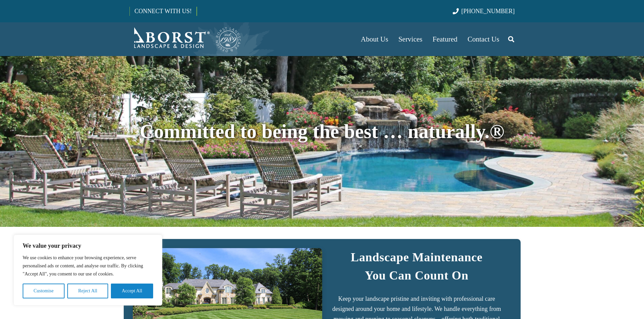 The height and width of the screenshot is (319, 644). What do you see at coordinates (88, 270) in the screenshot?
I see `div: We value your privacy` at bounding box center [88, 270].